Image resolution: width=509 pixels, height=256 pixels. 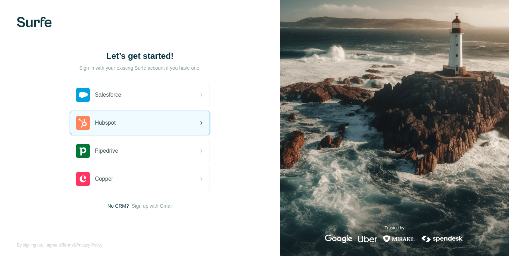 What do you see at coordinates (442, 238) in the screenshot?
I see `img: spendesk's logo` at bounding box center [442, 238].